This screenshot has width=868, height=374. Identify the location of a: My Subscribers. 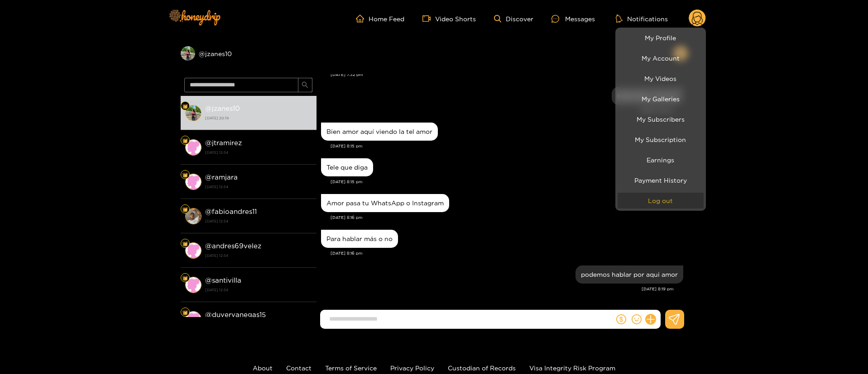
(660, 119).